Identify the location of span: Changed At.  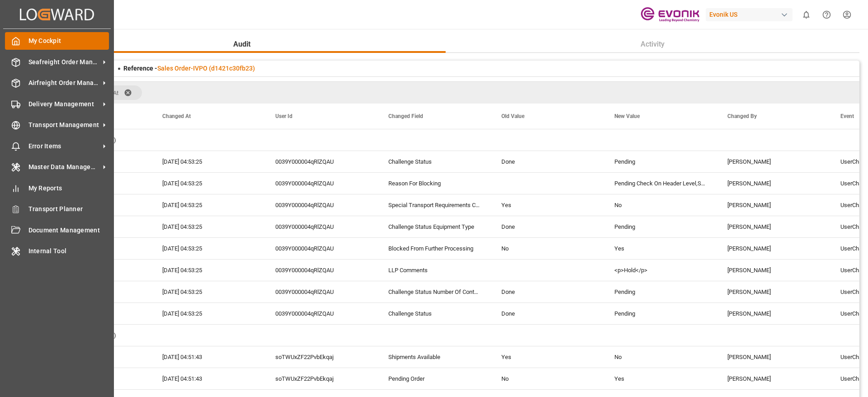
(176, 116).